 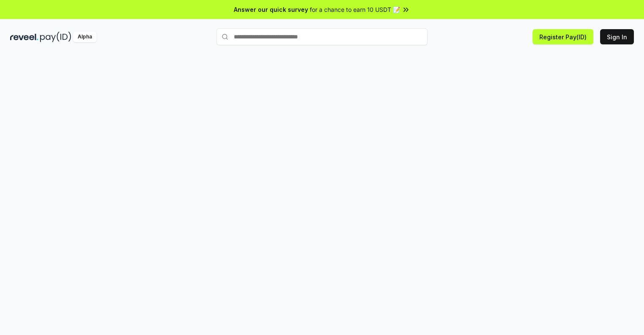 I want to click on span: Answer our quick survey, so click(x=271, y=10).